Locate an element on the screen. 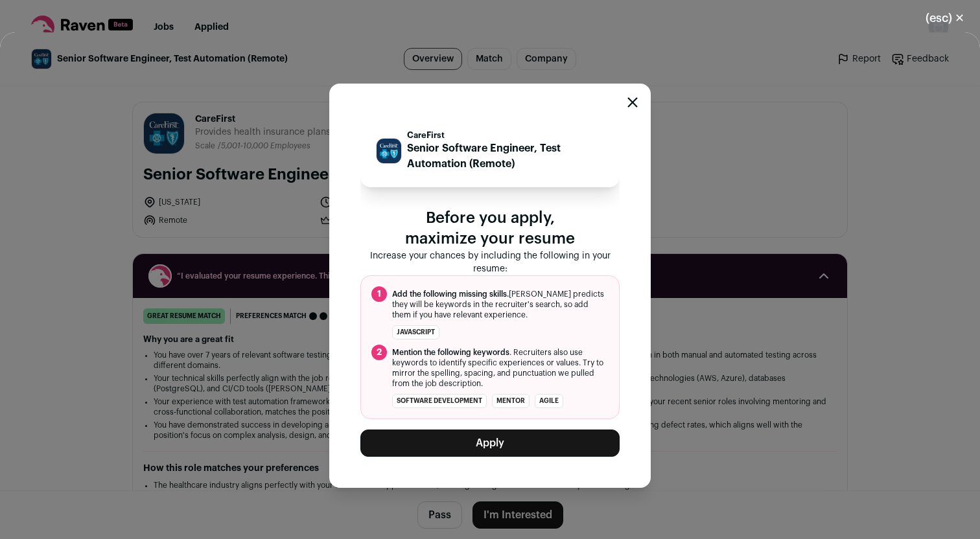 The height and width of the screenshot is (539, 980). span: 2 is located at coordinates (379, 353).